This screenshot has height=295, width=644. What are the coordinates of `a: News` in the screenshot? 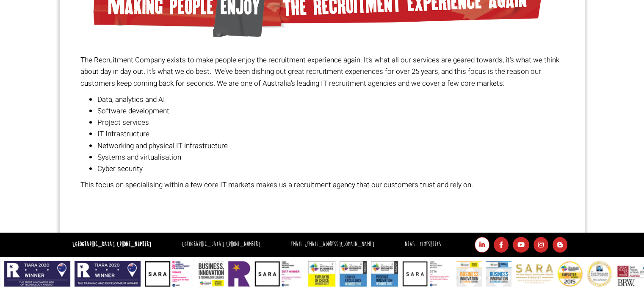 It's located at (410, 244).